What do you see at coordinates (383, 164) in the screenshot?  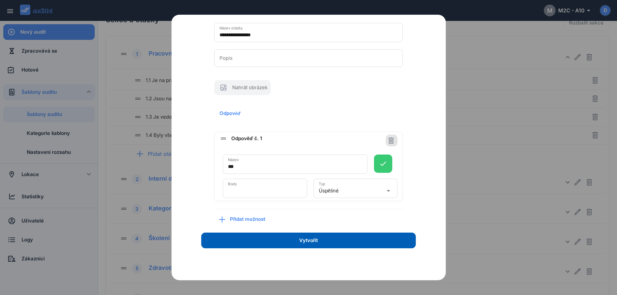 I see `i: done` at bounding box center [383, 164].